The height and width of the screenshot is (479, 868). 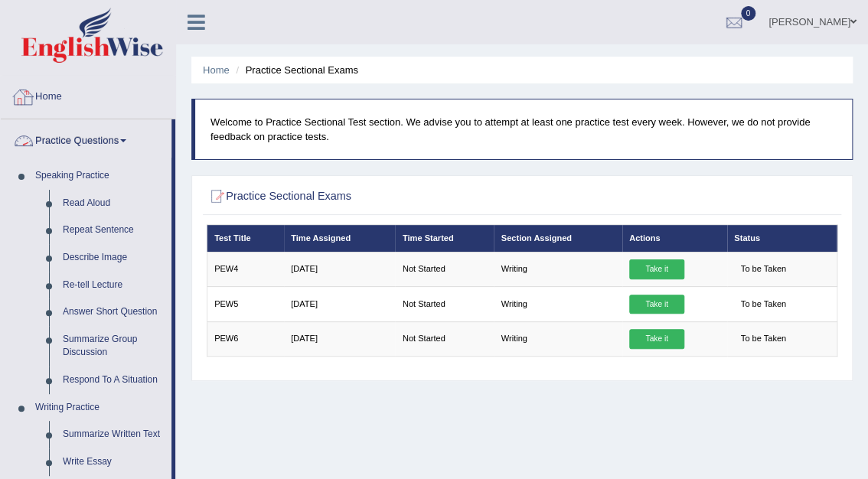 I want to click on a: Repeat Sentence, so click(x=113, y=230).